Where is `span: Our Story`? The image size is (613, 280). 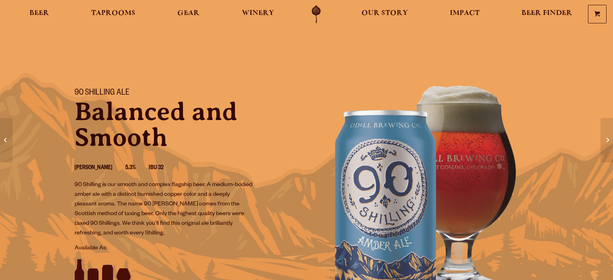
span: Our Story is located at coordinates (385, 13).